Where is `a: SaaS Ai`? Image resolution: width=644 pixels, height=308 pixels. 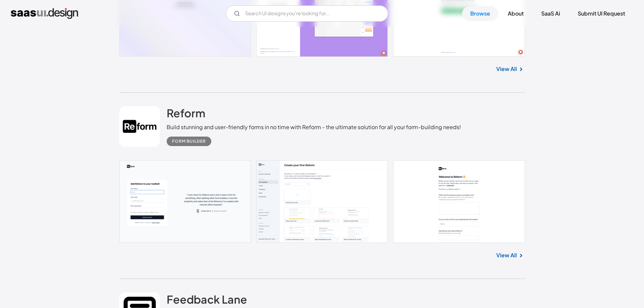 a: SaaS Ai is located at coordinates (551, 13).